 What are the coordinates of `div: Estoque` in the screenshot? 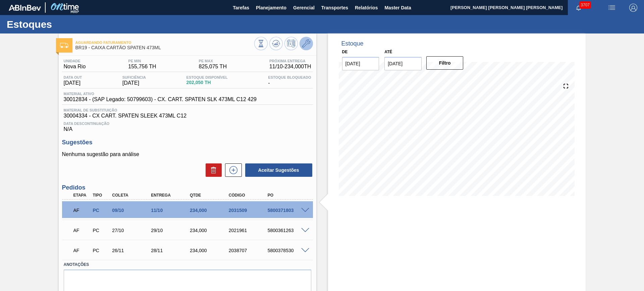 It's located at (352, 44).